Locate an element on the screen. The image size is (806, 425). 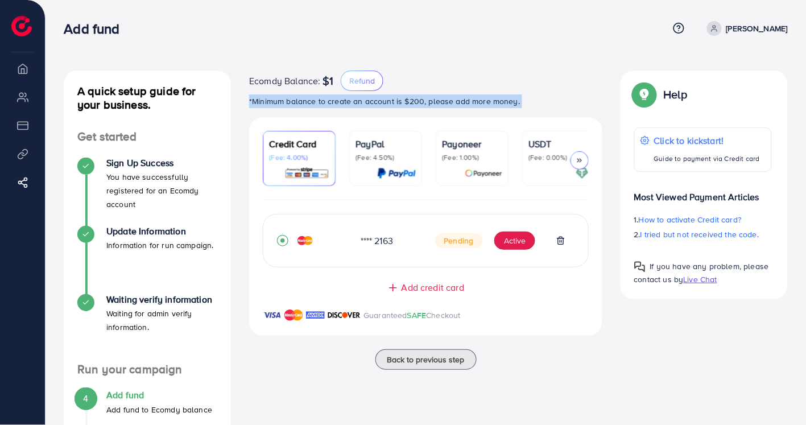
span: Pending is located at coordinates (459, 241).